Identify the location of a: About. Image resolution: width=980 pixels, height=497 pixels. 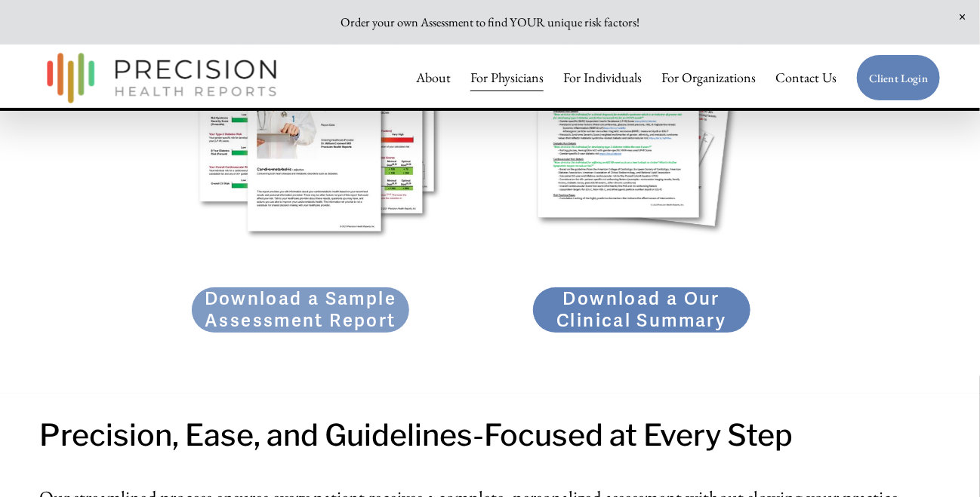
(434, 77).